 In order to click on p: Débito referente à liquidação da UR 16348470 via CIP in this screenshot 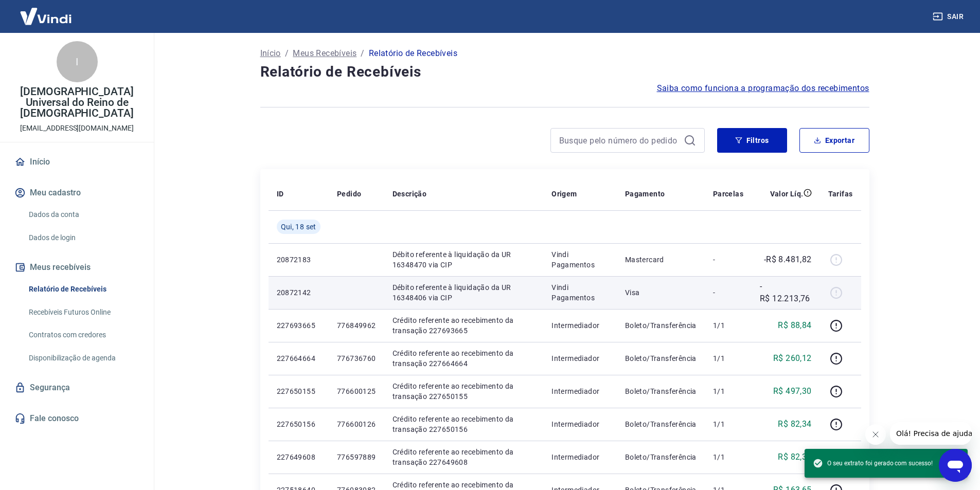, I will do `click(464, 260)`.